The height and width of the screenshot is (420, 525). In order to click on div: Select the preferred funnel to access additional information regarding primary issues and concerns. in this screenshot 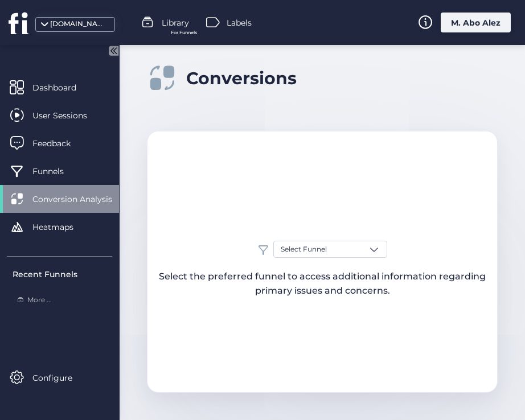, I will do `click(322, 283)`.